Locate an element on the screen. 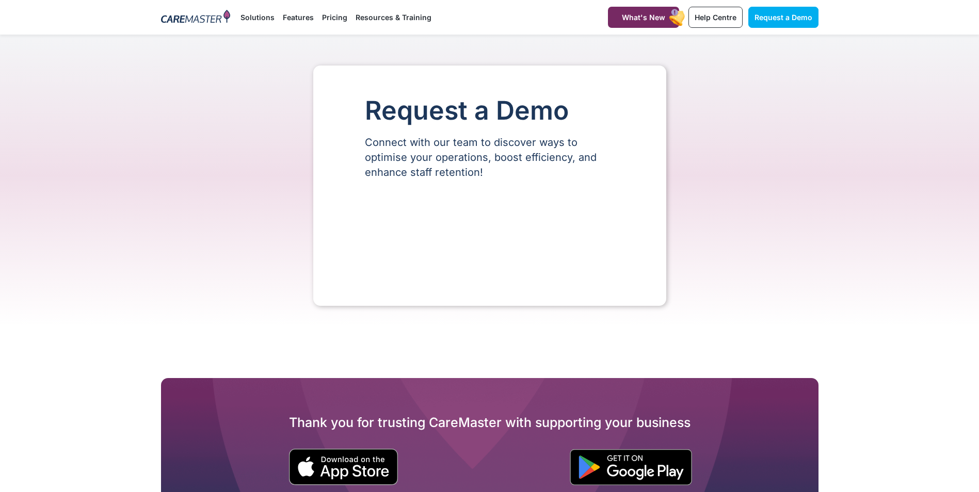 This screenshot has height=492, width=979. img: "Get is on" Black Google play button. is located at coordinates (630, 467).